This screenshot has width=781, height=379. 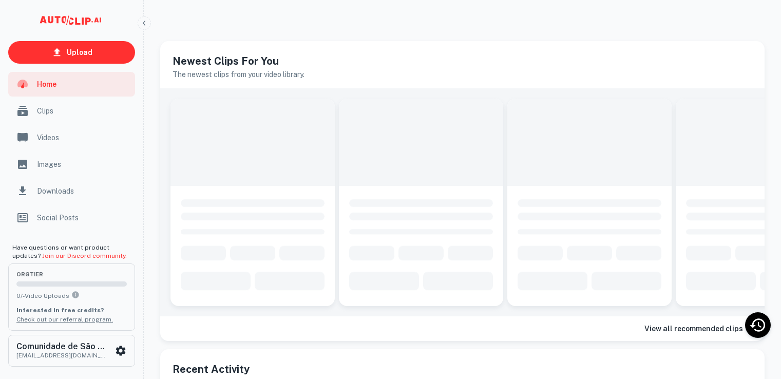 What do you see at coordinates (462, 74) in the screenshot?
I see `h6: The newest clips from your video library.` at bounding box center [462, 74].